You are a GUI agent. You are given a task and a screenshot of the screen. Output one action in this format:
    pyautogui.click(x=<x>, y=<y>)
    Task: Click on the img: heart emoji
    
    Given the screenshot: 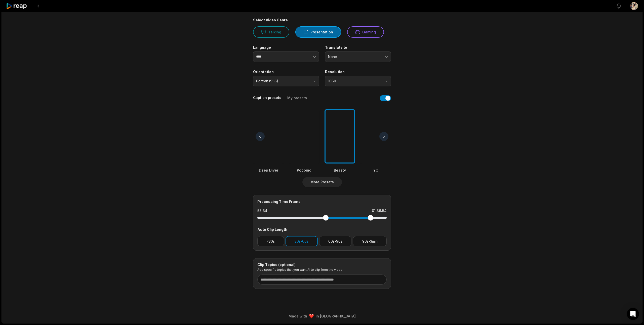 What is the action you would take?
    pyautogui.click(x=311, y=316)
    